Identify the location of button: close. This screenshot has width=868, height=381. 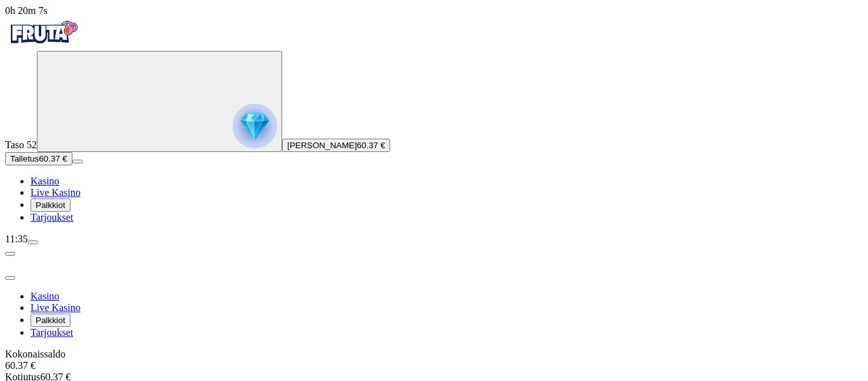
(10, 278).